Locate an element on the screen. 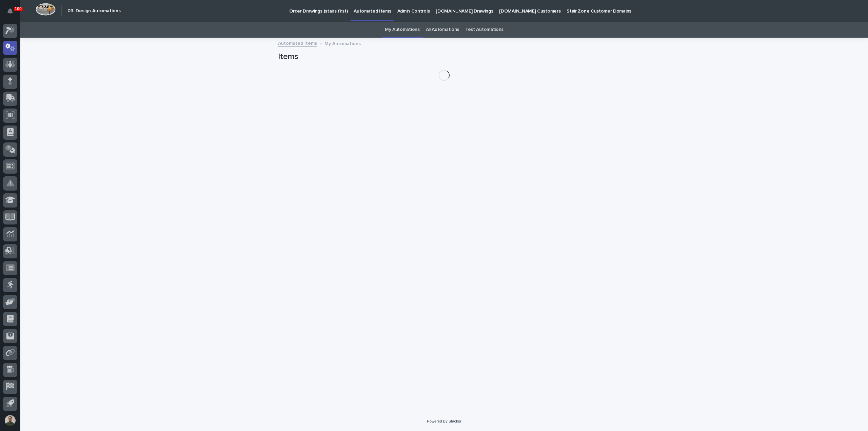  a: Automated Items is located at coordinates (297, 43).